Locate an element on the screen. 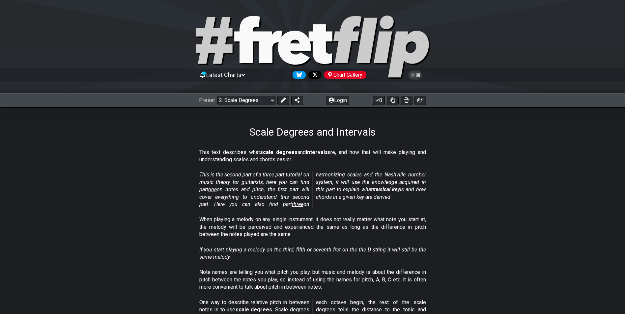  button: Login is located at coordinates (338, 101).